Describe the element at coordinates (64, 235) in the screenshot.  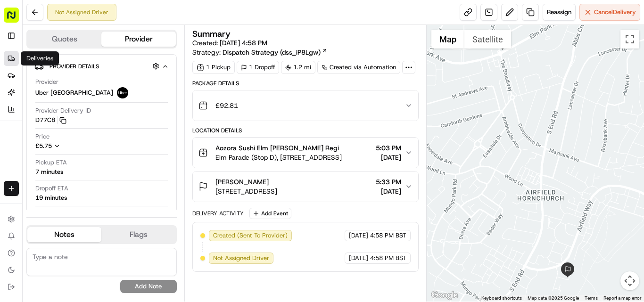
I see `button: Notes` at that location.